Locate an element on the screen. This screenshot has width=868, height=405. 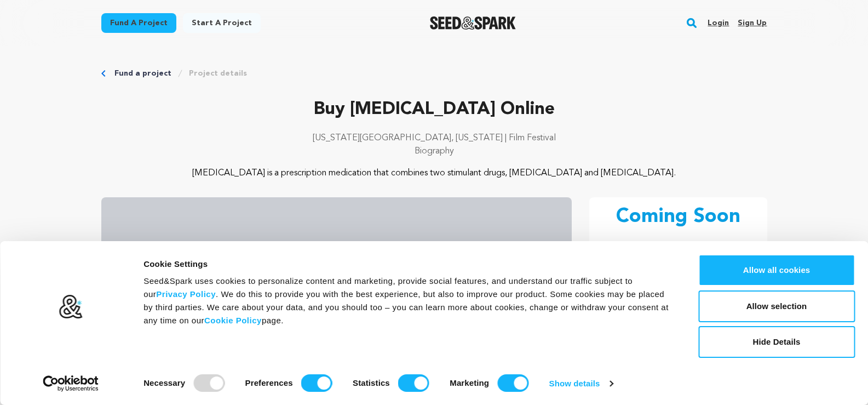
legend: Consent Selection is located at coordinates (143, 370).